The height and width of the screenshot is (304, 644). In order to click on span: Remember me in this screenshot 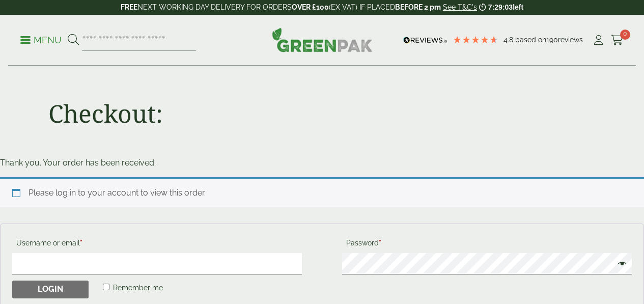, I will do `click(138, 288)`.